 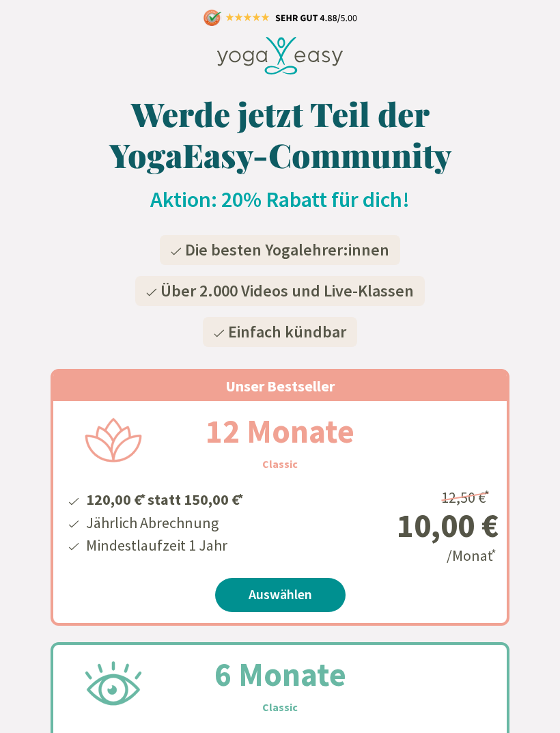 I want to click on a: Auswählen, so click(x=280, y=595).